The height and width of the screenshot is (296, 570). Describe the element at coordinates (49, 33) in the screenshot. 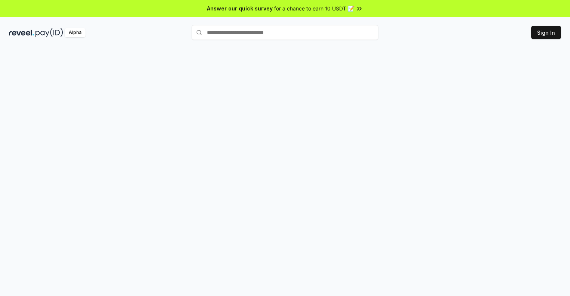

I see `img: pay_id` at that location.